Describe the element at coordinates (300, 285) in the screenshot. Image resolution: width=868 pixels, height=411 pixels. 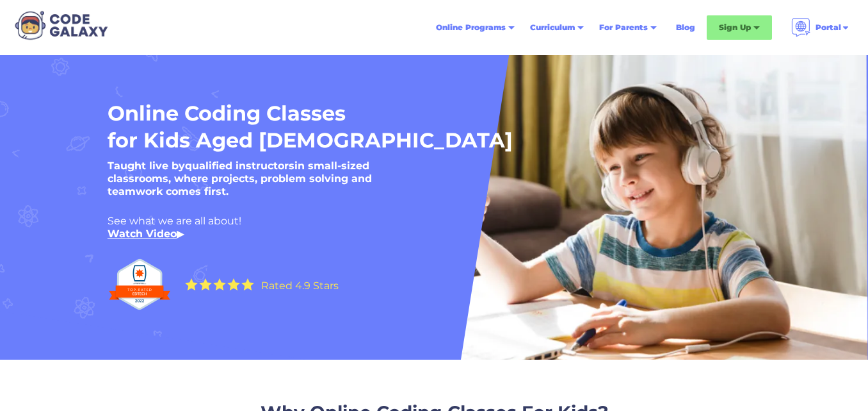
I see `div: Rated 4.9 Stars` at that location.